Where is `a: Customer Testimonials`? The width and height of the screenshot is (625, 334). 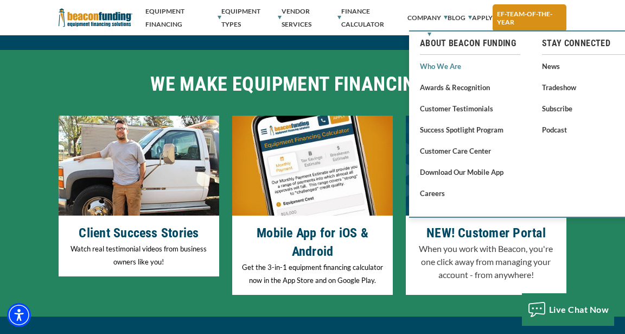 a: Customer Testimonials is located at coordinates (470, 108).